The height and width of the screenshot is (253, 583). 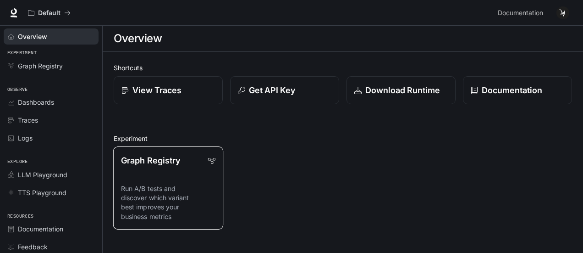 What do you see at coordinates (36, 102) in the screenshot?
I see `span: Dashboards` at bounding box center [36, 102].